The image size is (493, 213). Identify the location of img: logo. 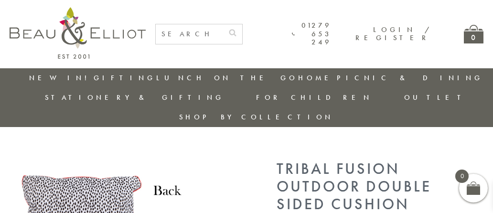
(77, 33).